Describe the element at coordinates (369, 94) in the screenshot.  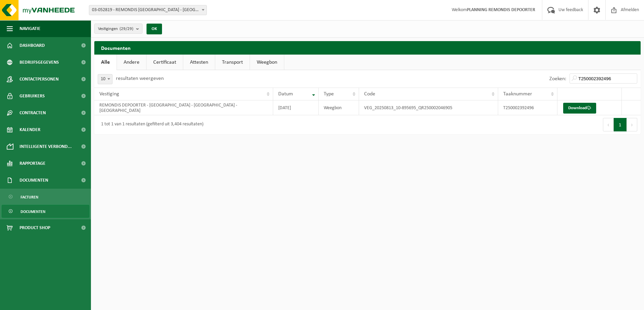
I see `span: Code` at that location.